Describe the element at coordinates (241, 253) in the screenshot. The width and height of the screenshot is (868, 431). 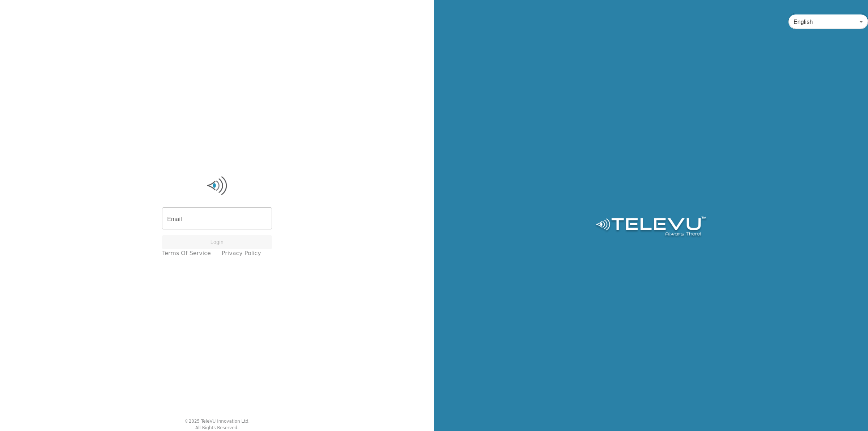
I see `a: Privacy Policy` at that location.